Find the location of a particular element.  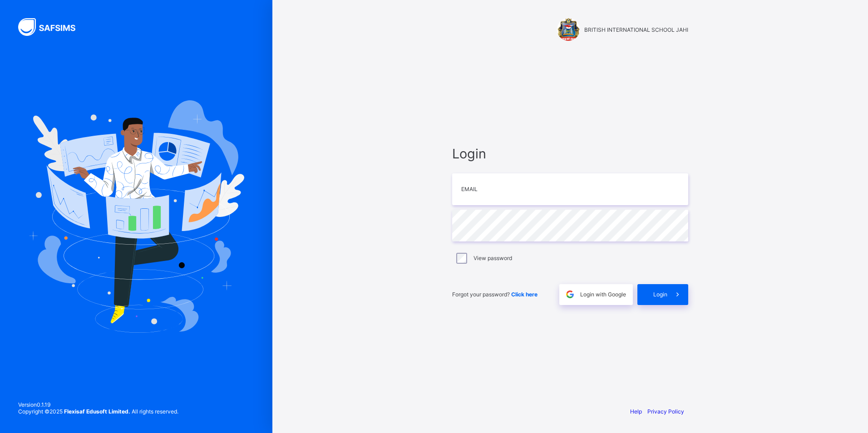

span: Copyright © 2025 All rights reserved. is located at coordinates (98, 412).